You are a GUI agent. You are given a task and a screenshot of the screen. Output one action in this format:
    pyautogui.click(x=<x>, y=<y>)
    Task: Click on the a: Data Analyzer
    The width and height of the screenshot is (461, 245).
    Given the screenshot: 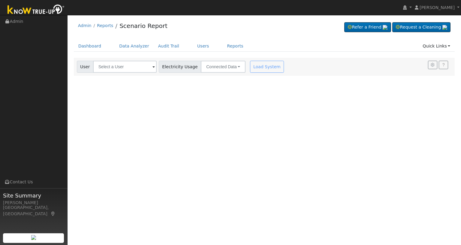 What is the action you would take?
    pyautogui.click(x=134, y=46)
    